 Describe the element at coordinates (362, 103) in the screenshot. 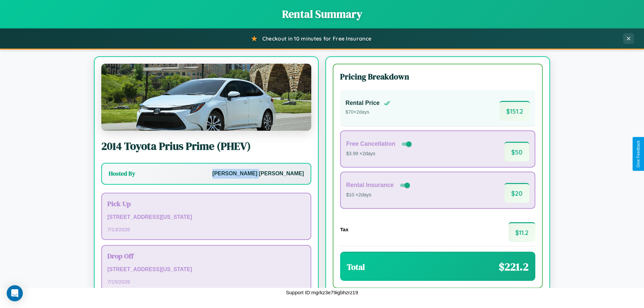

I see `h4: Rental Price` at that location.